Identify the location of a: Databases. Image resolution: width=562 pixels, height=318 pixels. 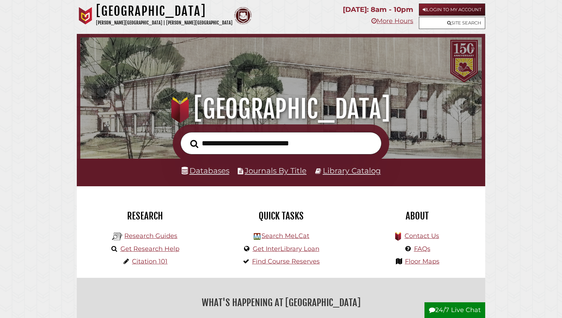
(205, 170).